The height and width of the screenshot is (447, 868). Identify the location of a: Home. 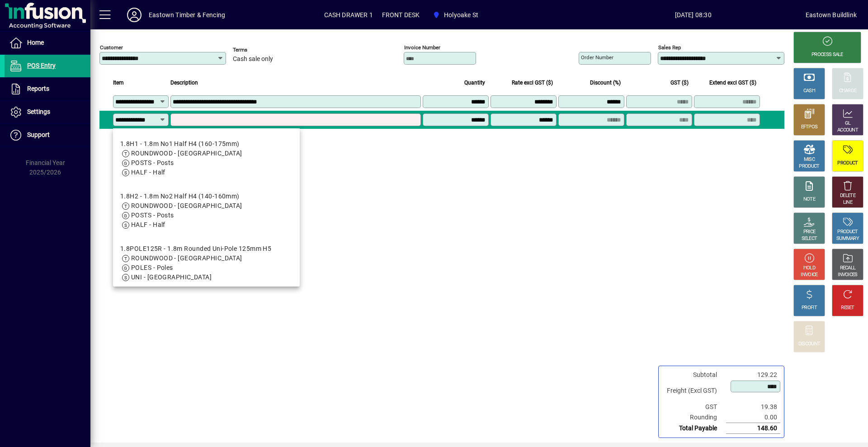
(48, 43).